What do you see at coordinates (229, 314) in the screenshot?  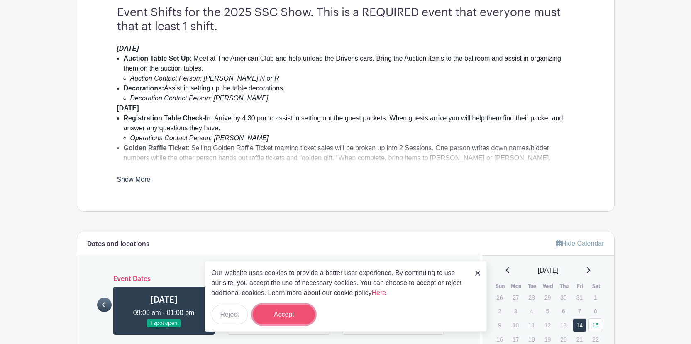 I see `button: Reject` at bounding box center [229, 314].